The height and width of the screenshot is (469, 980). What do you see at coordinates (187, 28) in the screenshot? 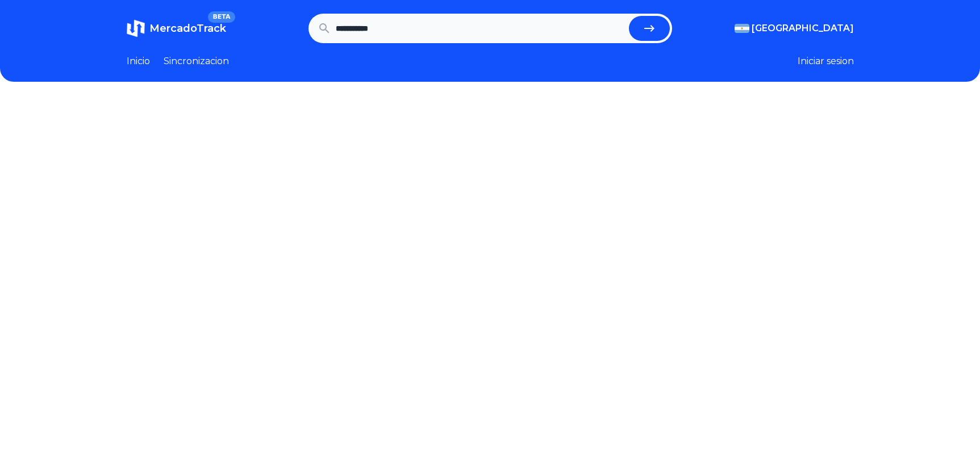
I see `span: MercadoTrack` at bounding box center [187, 28].